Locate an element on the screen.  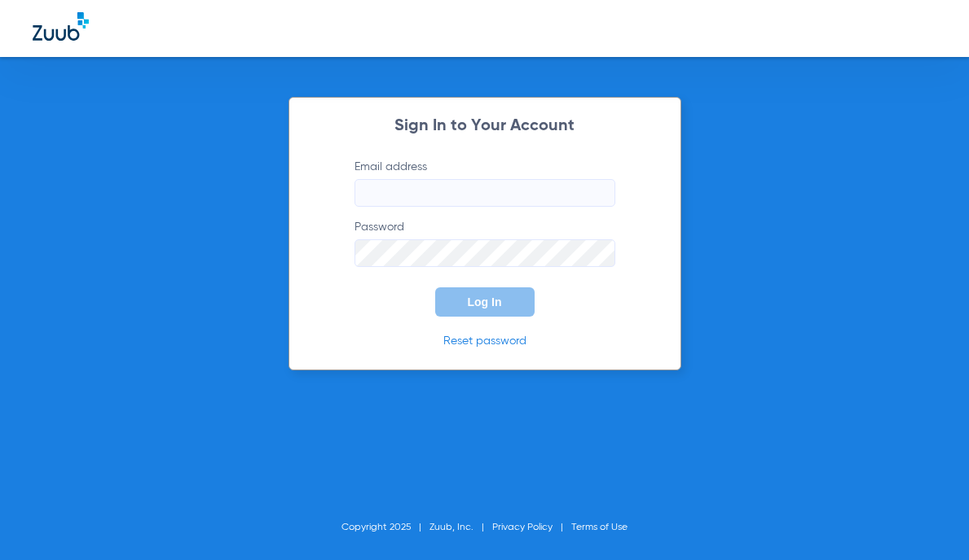
input: Password is located at coordinates (485, 253).